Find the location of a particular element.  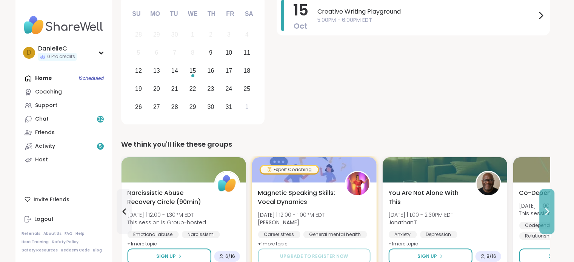

div: Not available Sunday, October 5th, 2025 is located at coordinates (138, 53).